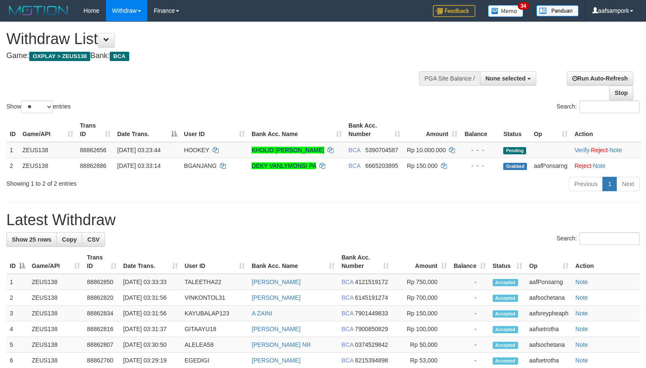 Image resolution: width=646 pixels, height=368 pixels. What do you see at coordinates (449, 78) in the screenshot?
I see `div: PGA Site Balance /` at bounding box center [449, 78].